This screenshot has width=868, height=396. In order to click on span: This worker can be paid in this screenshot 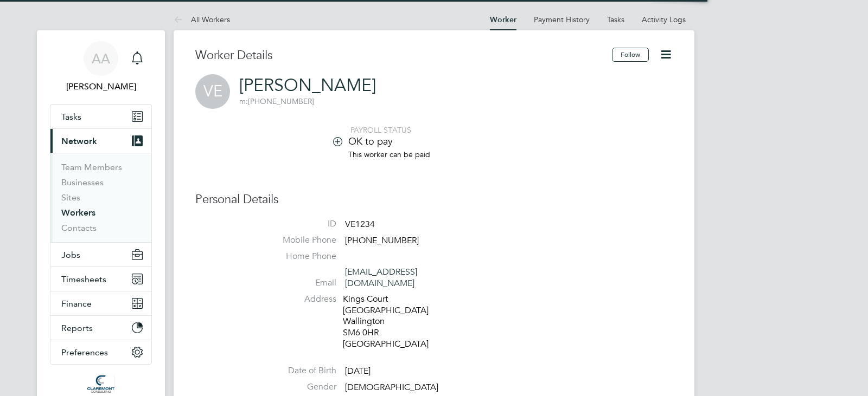, I will do `click(389, 155)`.